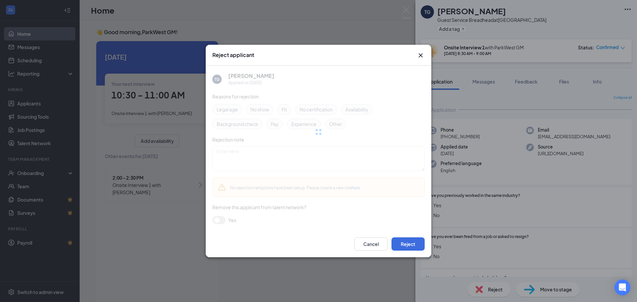 This screenshot has height=302, width=637. Describe the element at coordinates (421, 55) in the screenshot. I see `svg: Cross` at that location.